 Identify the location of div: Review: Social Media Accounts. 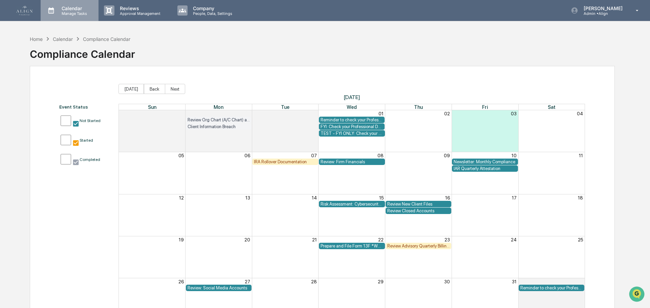
(219, 288).